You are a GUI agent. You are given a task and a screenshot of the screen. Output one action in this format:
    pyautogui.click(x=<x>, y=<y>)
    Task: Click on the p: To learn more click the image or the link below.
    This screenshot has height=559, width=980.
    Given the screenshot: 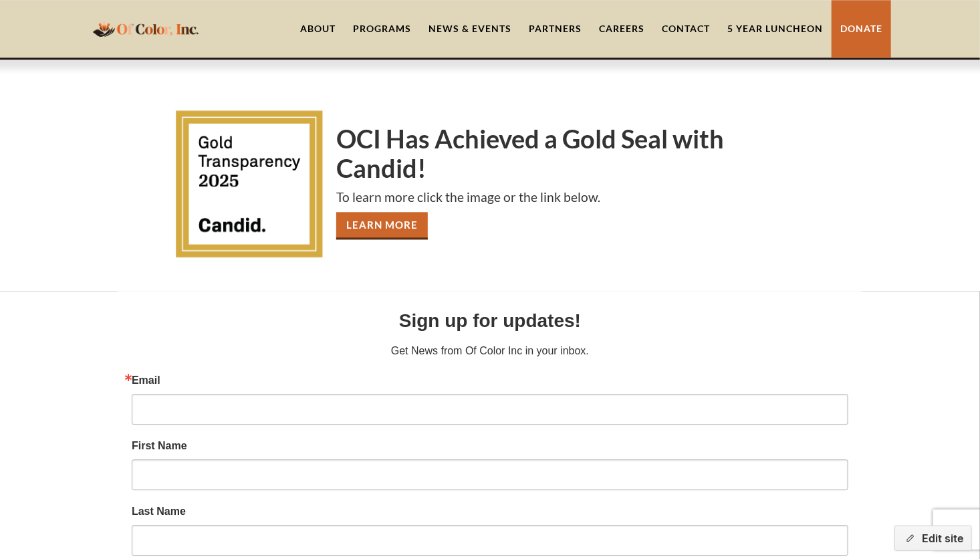 What is the action you would take?
    pyautogui.click(x=570, y=197)
    